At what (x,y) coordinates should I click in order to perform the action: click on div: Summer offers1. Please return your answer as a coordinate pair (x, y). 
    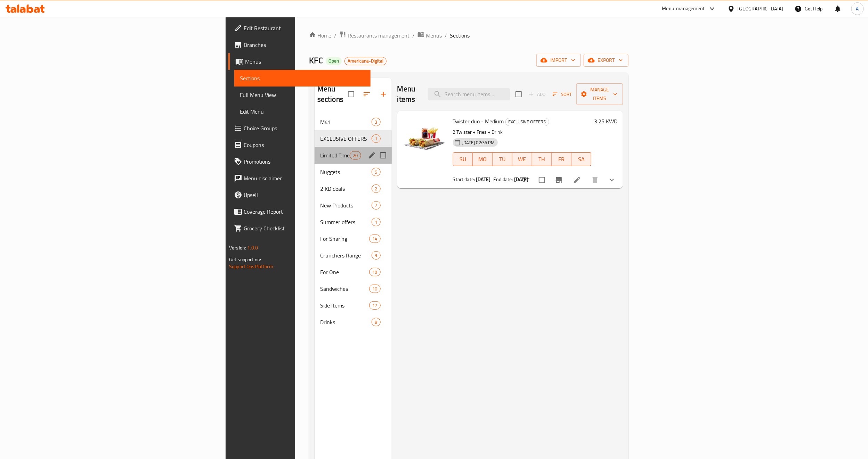
    Looking at the image, I should click on (353, 222).